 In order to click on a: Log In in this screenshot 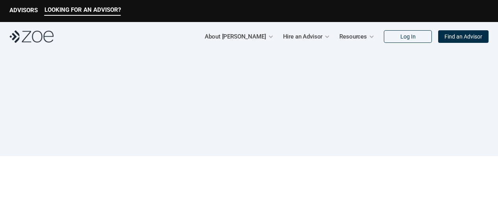, I will do `click(408, 37)`.